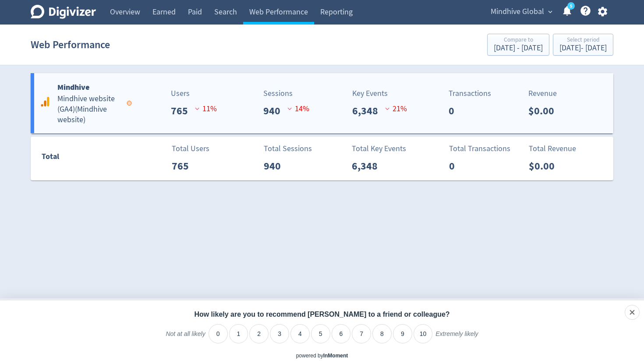  What do you see at coordinates (320, 334) in the screenshot?
I see `li: 5` at bounding box center [320, 334].